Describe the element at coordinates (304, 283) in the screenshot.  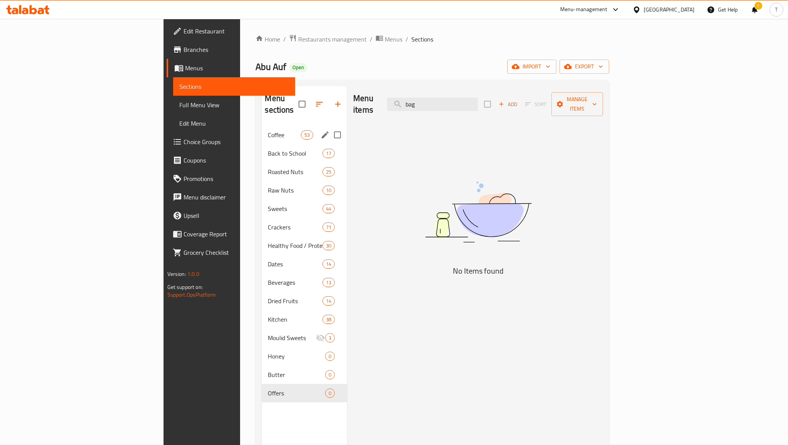
I see `div: Beverages13` at that location.